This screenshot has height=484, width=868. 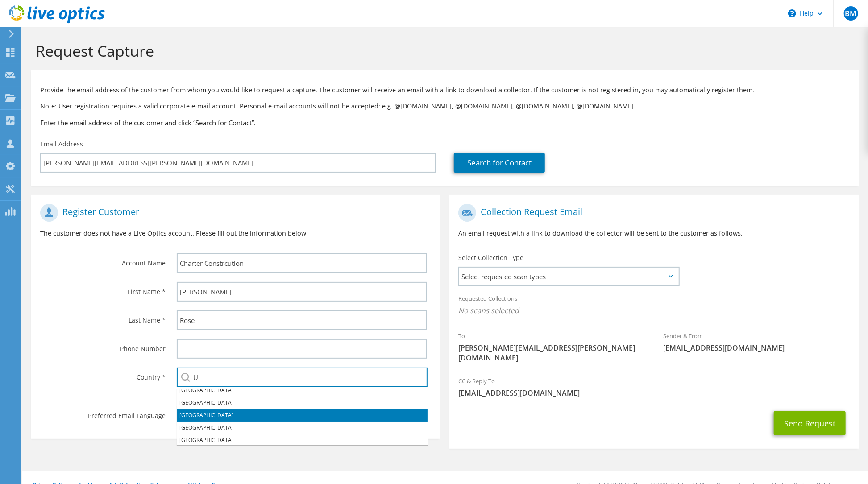 What do you see at coordinates (552, 346) in the screenshot?
I see `div: To` at bounding box center [552, 346].